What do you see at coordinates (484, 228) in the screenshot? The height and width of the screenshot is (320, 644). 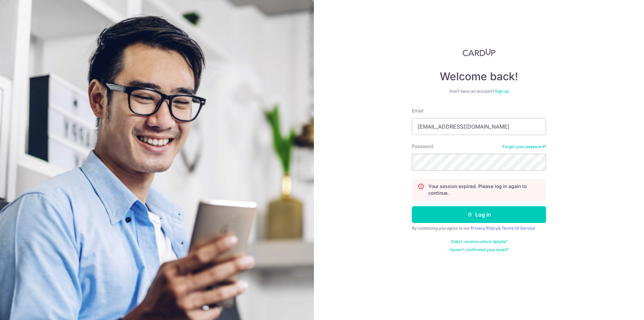 I see `a: Privacy Policy` at bounding box center [484, 228].